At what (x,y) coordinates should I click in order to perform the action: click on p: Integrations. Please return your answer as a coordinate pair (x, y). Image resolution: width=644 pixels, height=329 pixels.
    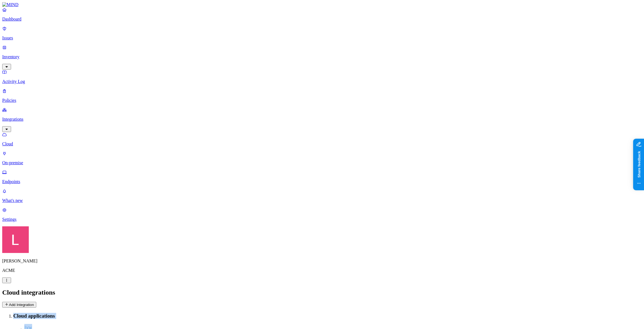
    Looking at the image, I should click on (322, 119).